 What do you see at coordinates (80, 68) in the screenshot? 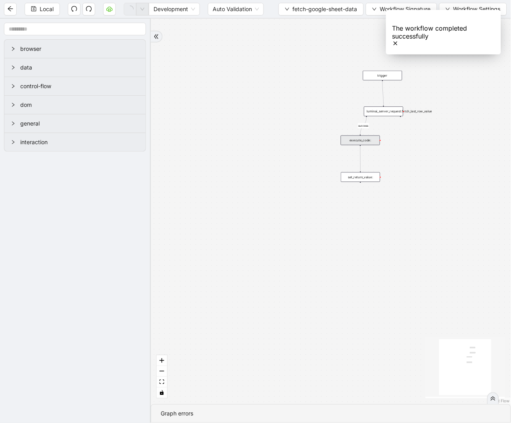
I see `span: data` at bounding box center [80, 68].